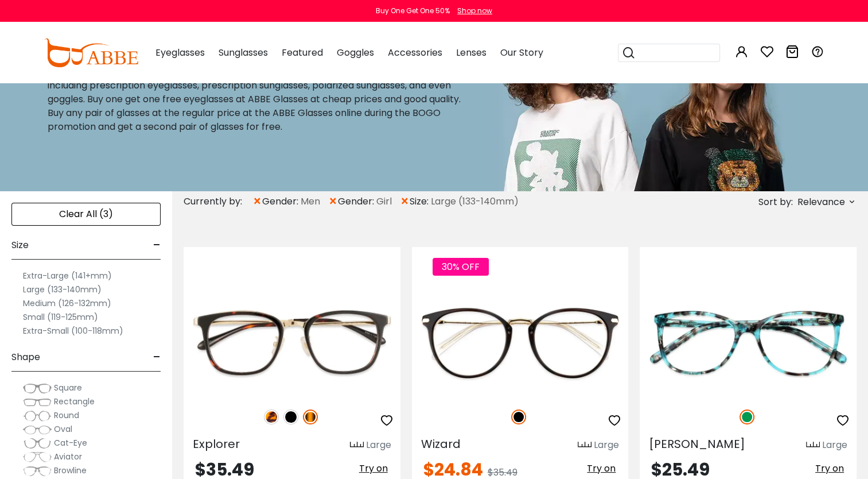  I want to click on span: Lenses, so click(471, 52).